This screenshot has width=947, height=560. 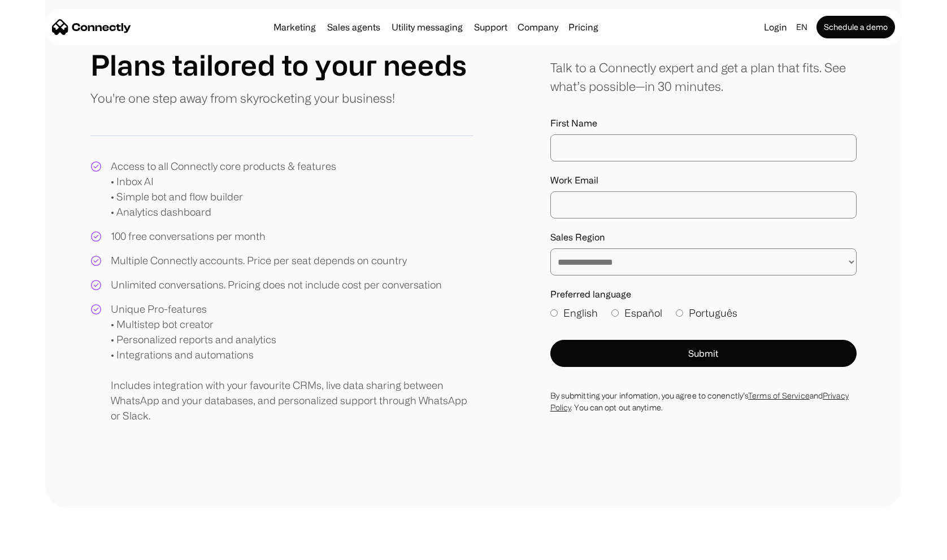 What do you see at coordinates (427, 27) in the screenshot?
I see `a: Utility messaging` at bounding box center [427, 27].